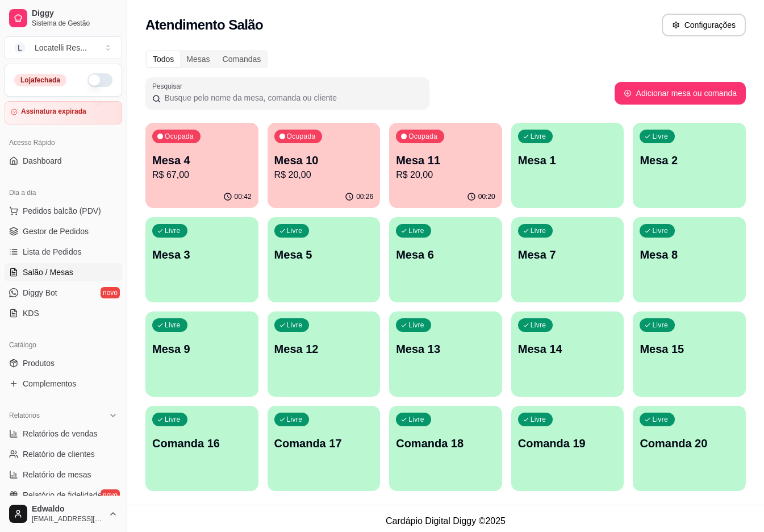 The width and height of the screenshot is (764, 532). Describe the element at coordinates (201, 443) in the screenshot. I see `p: Comanda 16` at that location.